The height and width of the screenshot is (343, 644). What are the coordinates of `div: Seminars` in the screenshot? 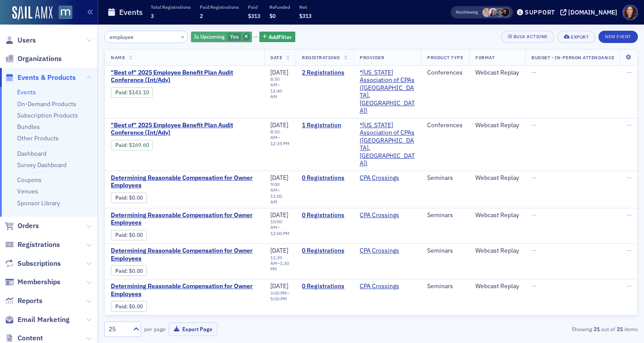 It's located at (445, 215).